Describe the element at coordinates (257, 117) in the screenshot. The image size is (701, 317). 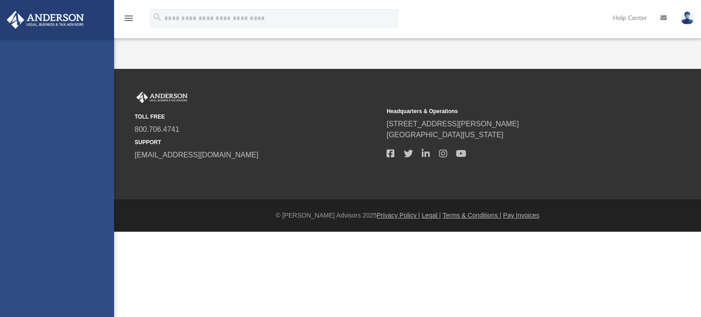
I see `small: TOLL FREE` at that location.